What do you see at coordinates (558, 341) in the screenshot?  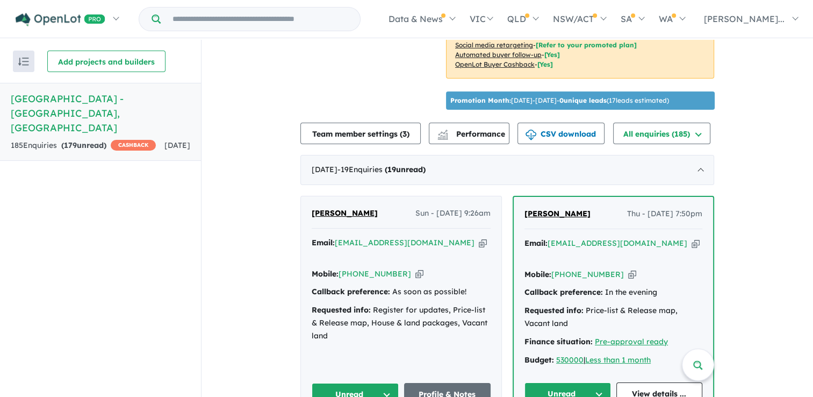 I see `strong: Finance situation:` at bounding box center [558, 341].